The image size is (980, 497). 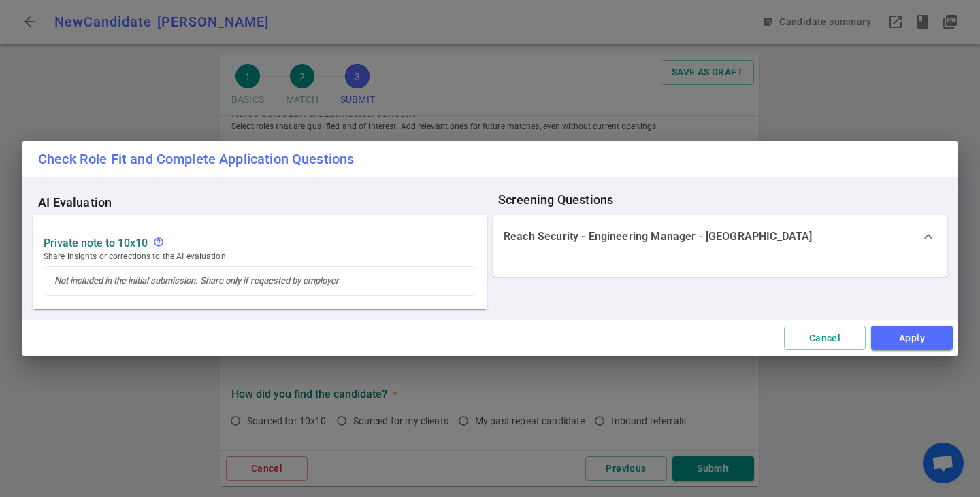 I want to click on div: Not included in the initial submission. Share only if requested by employer, so click(x=161, y=243).